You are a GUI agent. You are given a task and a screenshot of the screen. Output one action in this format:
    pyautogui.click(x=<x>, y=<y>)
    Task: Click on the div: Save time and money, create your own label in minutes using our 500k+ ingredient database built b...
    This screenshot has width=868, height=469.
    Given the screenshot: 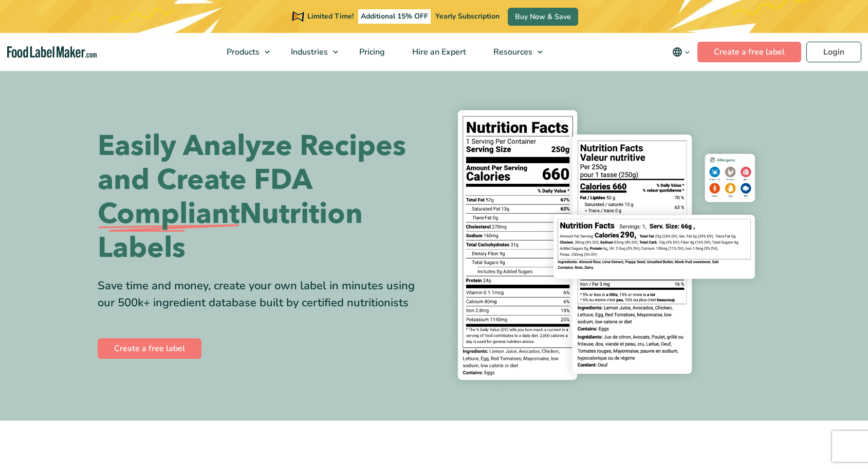 What is the action you would take?
    pyautogui.click(x=262, y=295)
    